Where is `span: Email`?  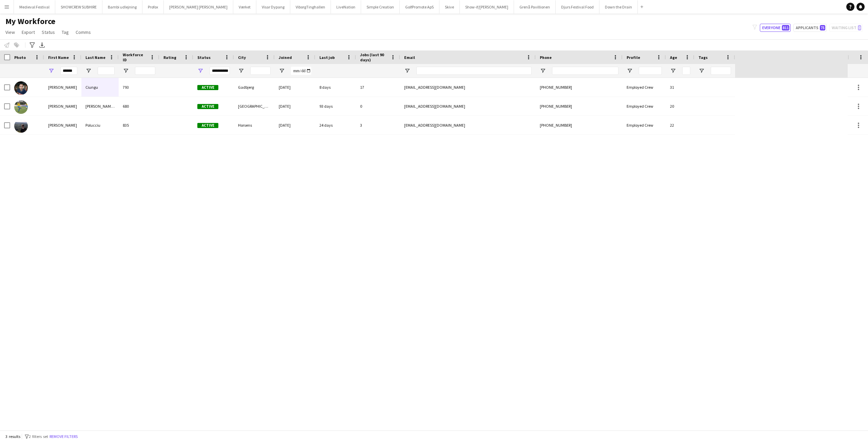
span: Email is located at coordinates (410, 57).